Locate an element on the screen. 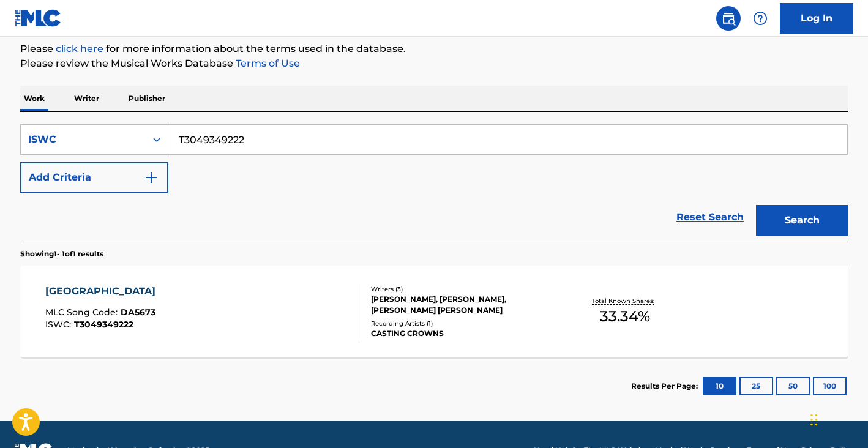 The height and width of the screenshot is (448, 868). div: ISWC is located at coordinates (83, 140).